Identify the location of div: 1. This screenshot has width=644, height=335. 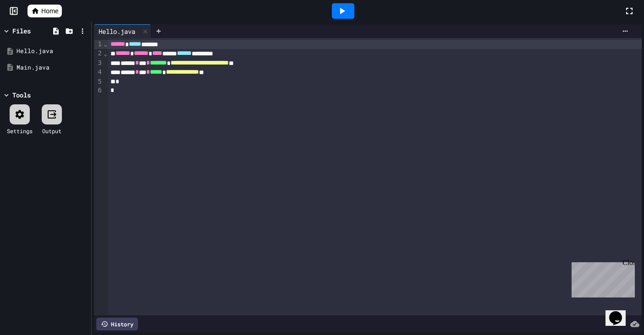
(99, 45).